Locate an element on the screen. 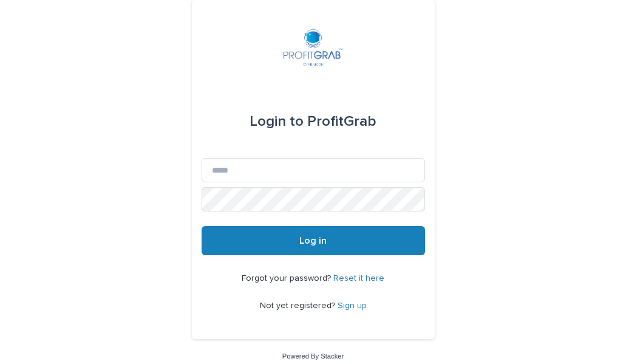  img: edKR5C99QiyKBOLZ2JY8 is located at coordinates (313, 48).